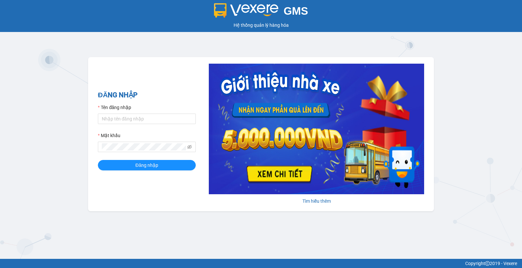 The image size is (522, 268). I want to click on span: GMS, so click(296, 11).